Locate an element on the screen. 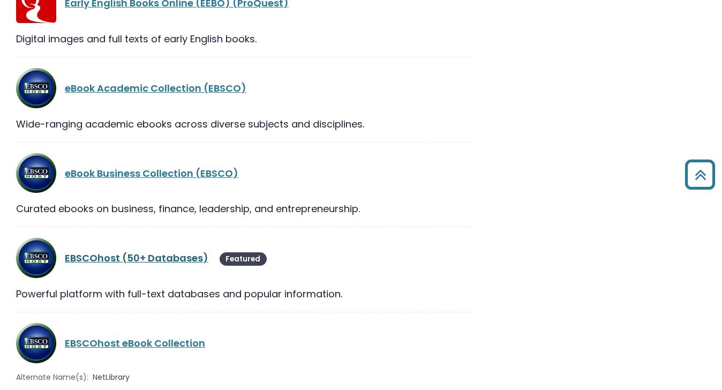  a: eBook Academic Collection (EBSCO) is located at coordinates (155, 88).